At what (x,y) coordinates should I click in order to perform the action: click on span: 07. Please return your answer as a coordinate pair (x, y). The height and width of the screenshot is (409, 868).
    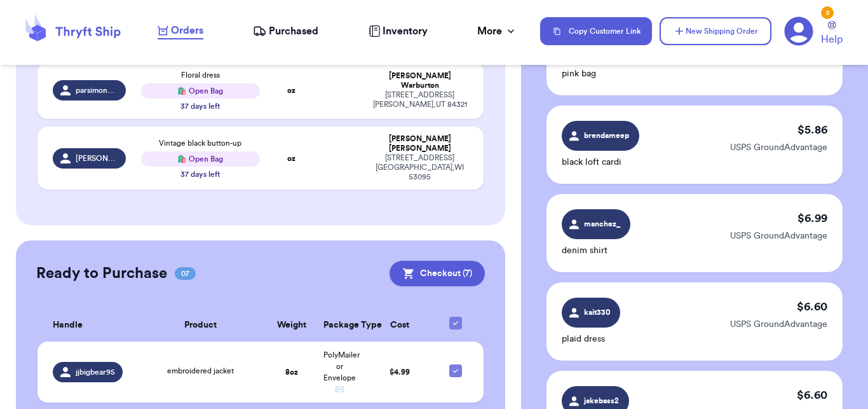
    Looking at the image, I should click on (185, 274).